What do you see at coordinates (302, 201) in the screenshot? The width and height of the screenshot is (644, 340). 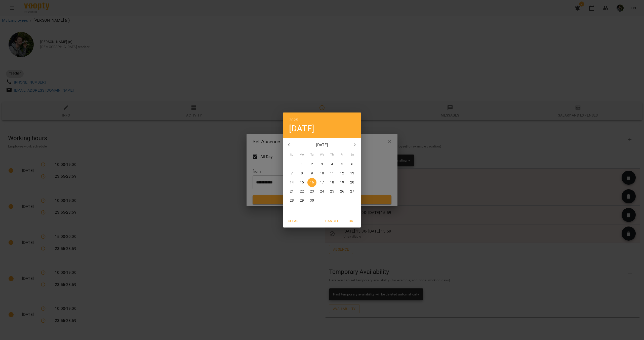 I see `button: 29` at bounding box center [302, 201].